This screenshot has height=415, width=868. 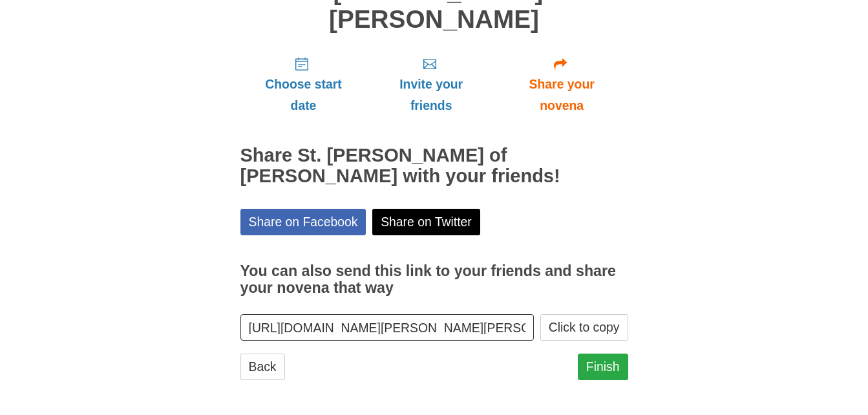 What do you see at coordinates (584, 328) in the screenshot?
I see `button: Click to copy` at bounding box center [584, 328].